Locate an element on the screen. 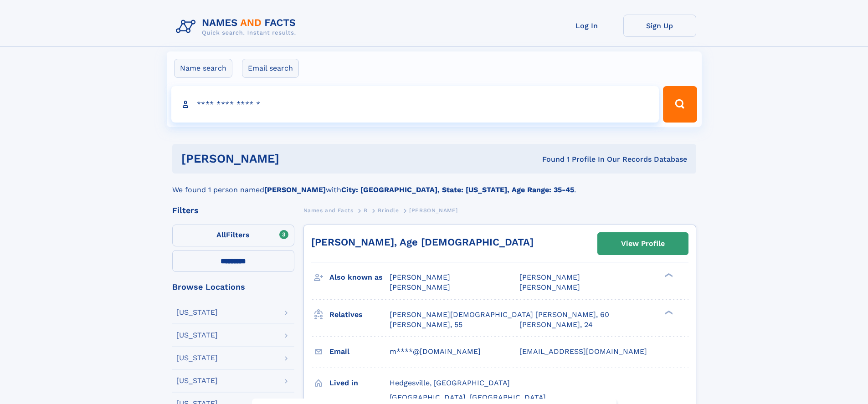 The image size is (868, 404). a: Log In is located at coordinates (587, 26).